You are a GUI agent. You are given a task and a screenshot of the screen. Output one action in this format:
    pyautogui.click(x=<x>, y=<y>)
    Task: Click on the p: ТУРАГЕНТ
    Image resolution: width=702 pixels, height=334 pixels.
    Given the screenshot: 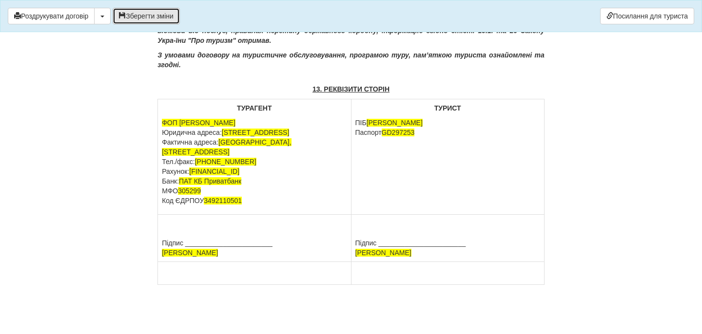 What is the action you would take?
    pyautogui.click(x=254, y=108)
    